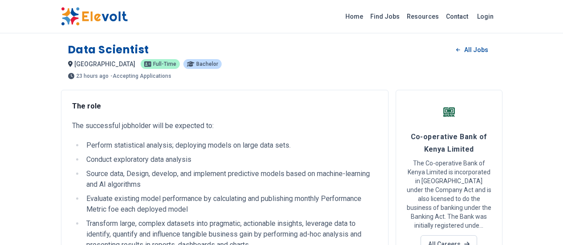 The height and width of the screenshot is (245, 563). Describe the element at coordinates (109, 50) in the screenshot. I see `h1: Data Scientist` at that location.